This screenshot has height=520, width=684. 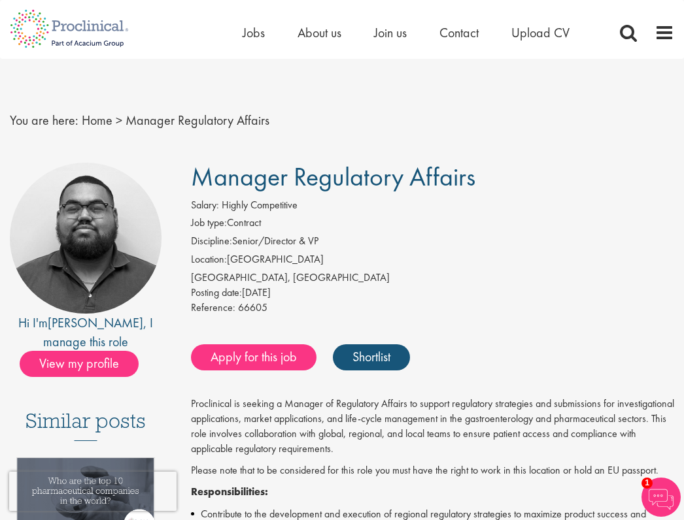 What do you see at coordinates (97, 120) in the screenshot?
I see `a: breadcrumb link` at bounding box center [97, 120].